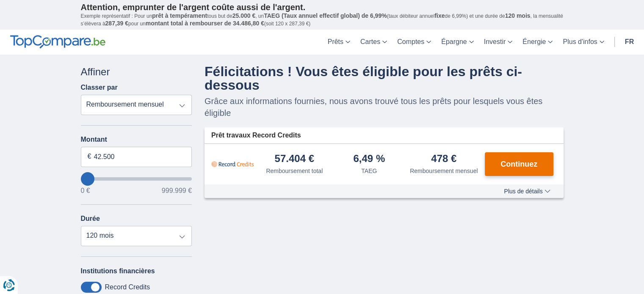  What do you see at coordinates (498, 42) in the screenshot?
I see `a: Investir` at bounding box center [498, 42].